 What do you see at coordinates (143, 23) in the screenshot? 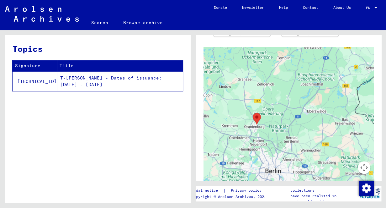
I see `a: Browse archive` at bounding box center [143, 23].